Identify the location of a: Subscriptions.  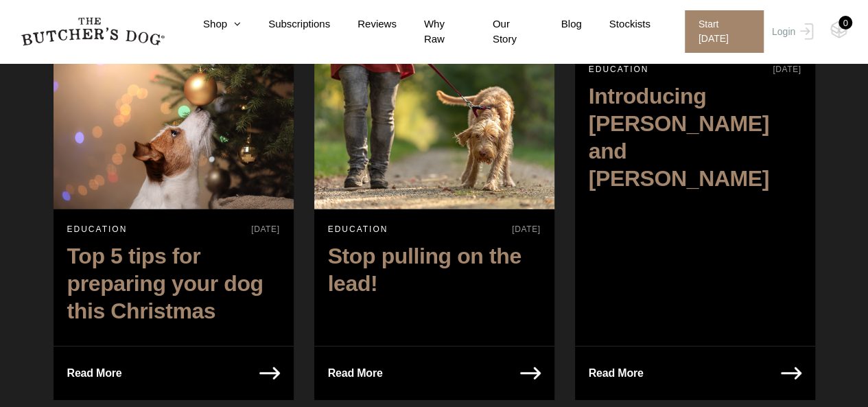
(285, 24).